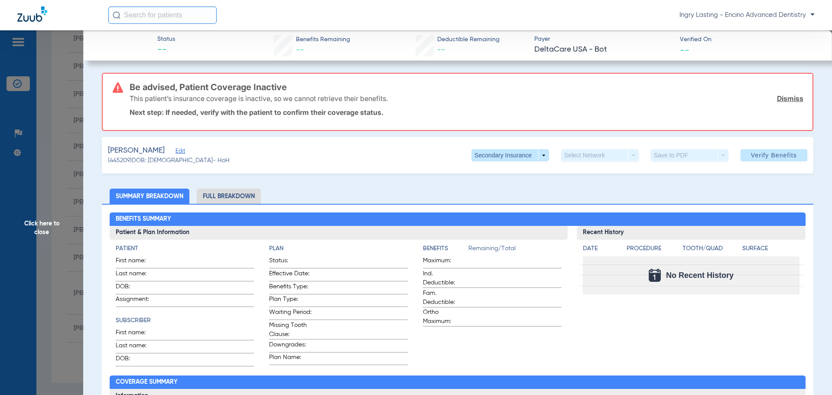 The height and width of the screenshot is (395, 832). I want to click on span: Waiting Period:, so click(290, 313).